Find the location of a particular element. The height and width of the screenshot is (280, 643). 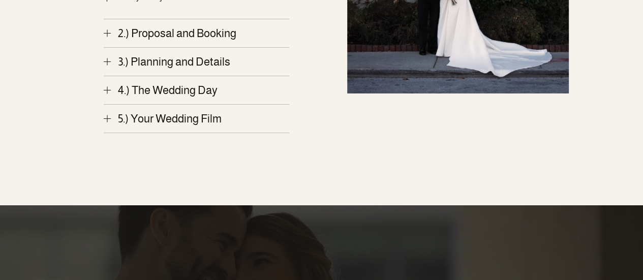

span: 5.) Your Wedding Film is located at coordinates (200, 118).